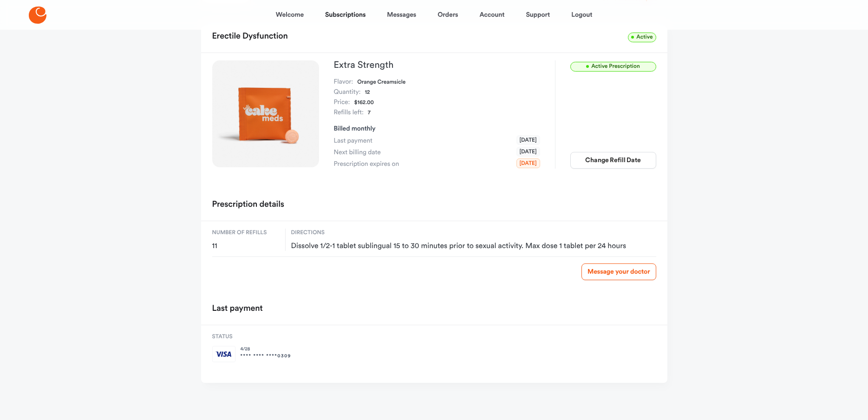  I want to click on a: Support, so click(538, 15).